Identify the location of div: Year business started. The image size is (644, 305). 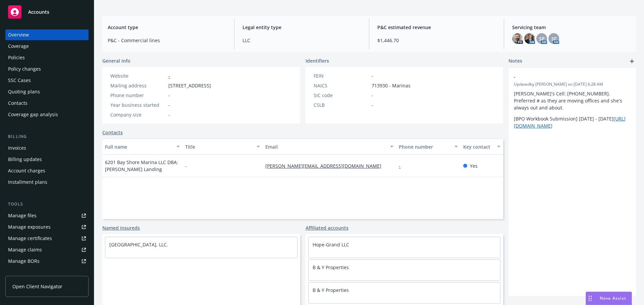
(138, 105).